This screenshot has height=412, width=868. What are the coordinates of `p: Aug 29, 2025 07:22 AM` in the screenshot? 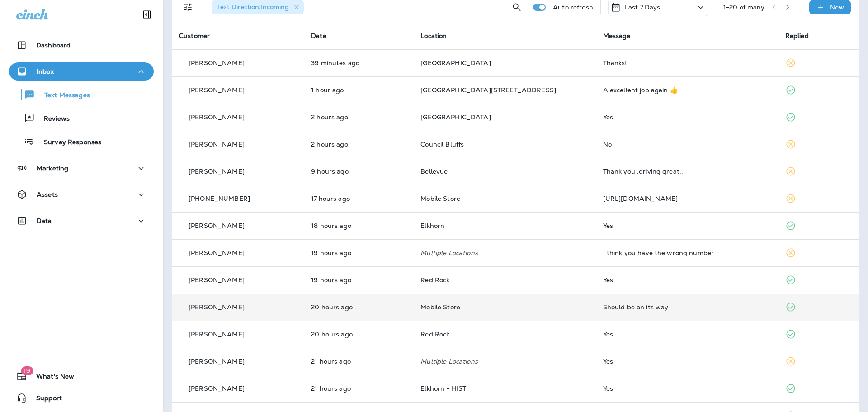 It's located at (359, 144).